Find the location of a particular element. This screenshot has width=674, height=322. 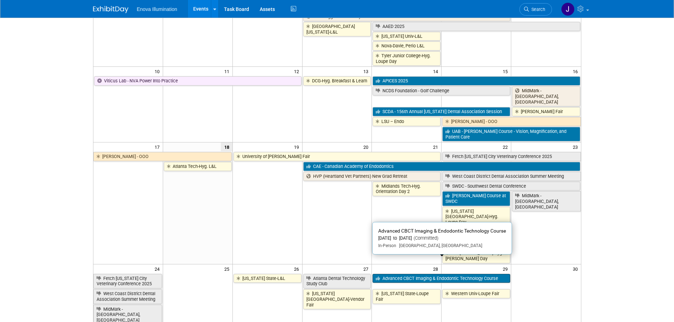

span: 25 is located at coordinates (228, 269).